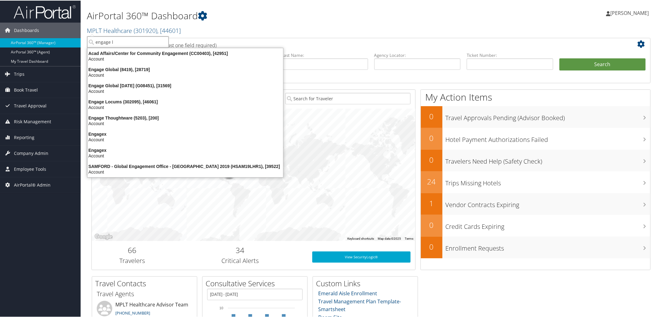  I want to click on span: Book Travel, so click(26, 89).